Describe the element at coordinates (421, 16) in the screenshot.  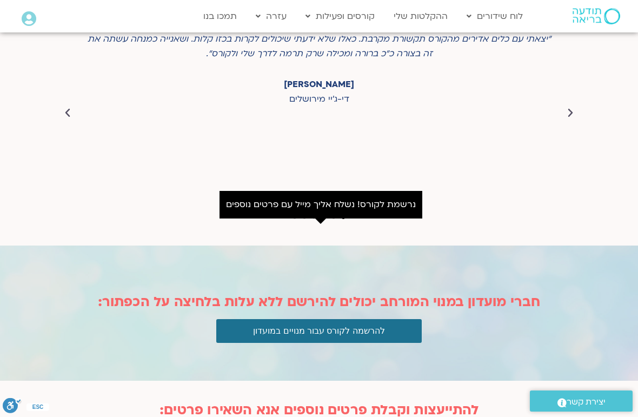
I see `a: ההקלטות שלי` at that location.